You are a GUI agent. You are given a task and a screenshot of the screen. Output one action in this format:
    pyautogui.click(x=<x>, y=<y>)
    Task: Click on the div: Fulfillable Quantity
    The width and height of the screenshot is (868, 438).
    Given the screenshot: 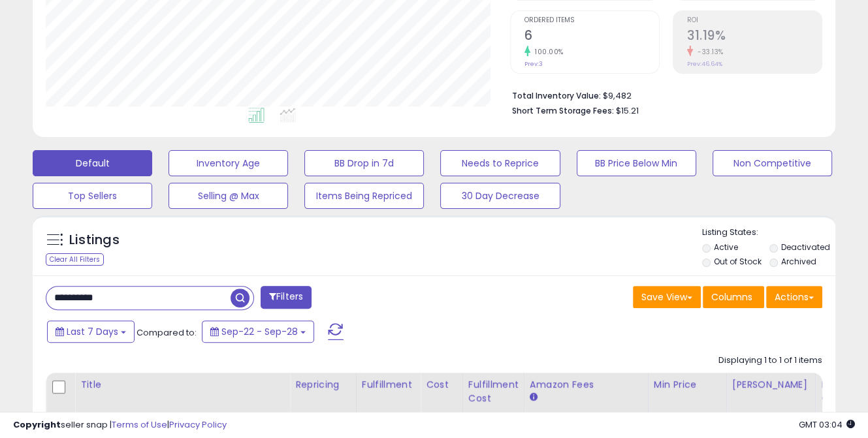 What is the action you would take?
    pyautogui.click(x=843, y=391)
    